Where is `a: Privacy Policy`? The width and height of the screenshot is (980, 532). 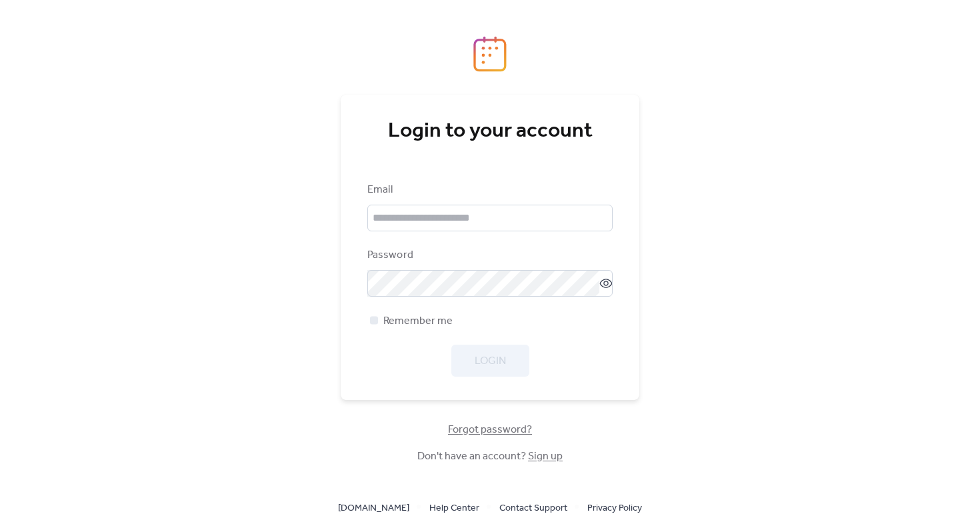
a: Privacy Policy is located at coordinates (614, 507).